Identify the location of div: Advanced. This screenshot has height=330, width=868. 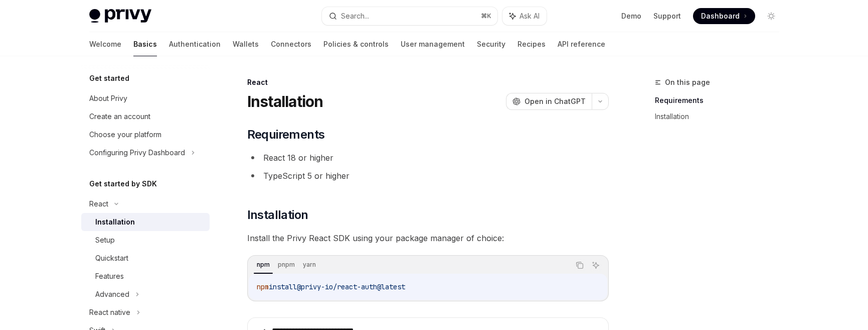
(113, 294).